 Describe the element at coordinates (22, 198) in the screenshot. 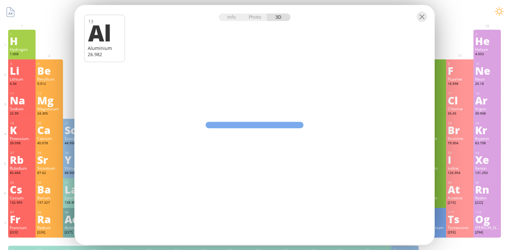

I see `div: Cesium` at that location.